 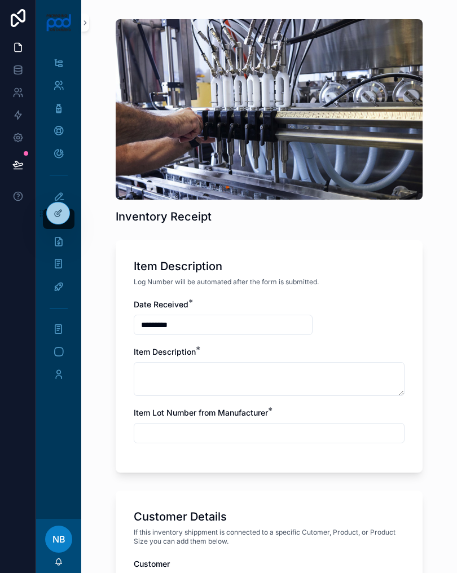 What do you see at coordinates (201, 412) in the screenshot?
I see `span: Item Lot Number from Manufacturer` at bounding box center [201, 412].